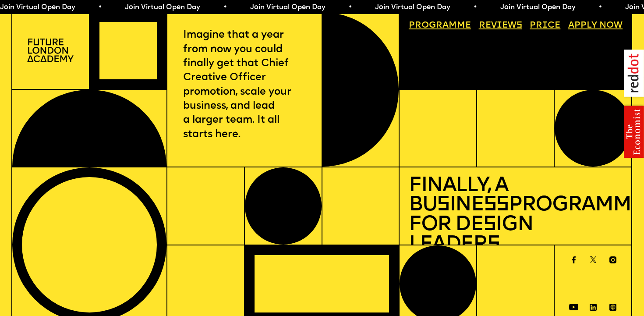  What do you see at coordinates (516, 216) in the screenshot?
I see `h1: Finally, a Bu ine Programme for De ign Leader` at bounding box center [516, 216].